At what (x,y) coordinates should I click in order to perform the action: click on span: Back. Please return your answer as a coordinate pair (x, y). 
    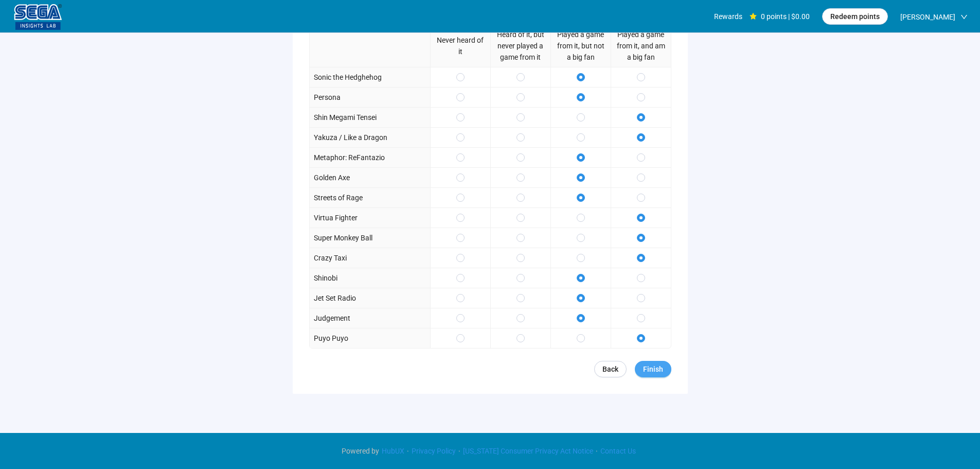
    Looking at the image, I should click on (611, 369).